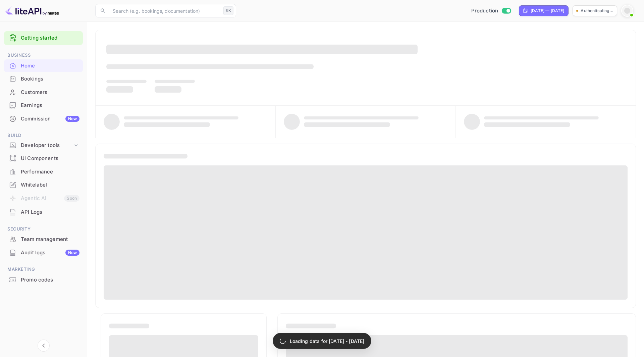 The image size is (644, 357). What do you see at coordinates (43, 172) in the screenshot?
I see `a: Performance` at bounding box center [43, 172].